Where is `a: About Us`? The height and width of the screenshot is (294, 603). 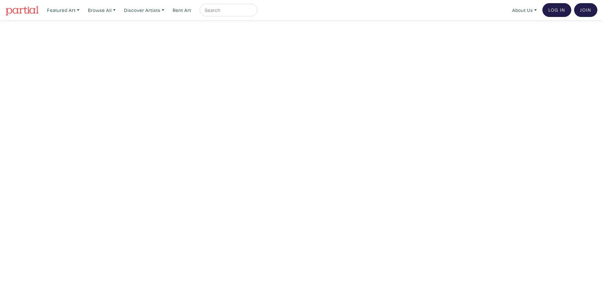 a: About Us is located at coordinates (524, 10).